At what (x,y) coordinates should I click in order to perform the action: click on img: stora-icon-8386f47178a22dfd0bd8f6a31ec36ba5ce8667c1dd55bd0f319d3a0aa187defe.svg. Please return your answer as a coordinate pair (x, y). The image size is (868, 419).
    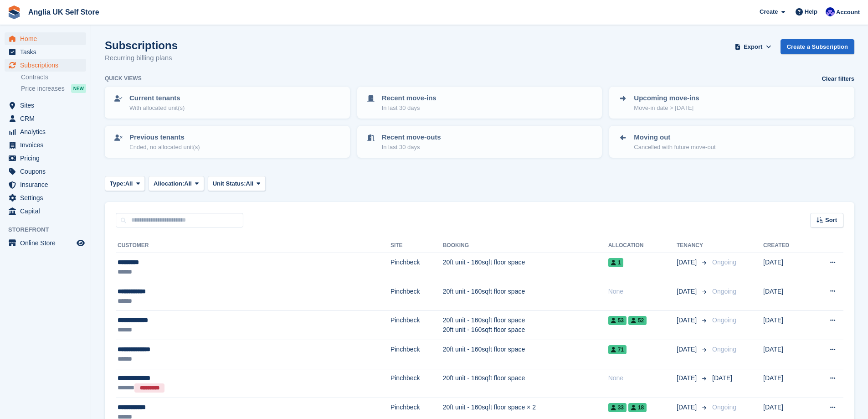
    Looking at the image, I should click on (14, 12).